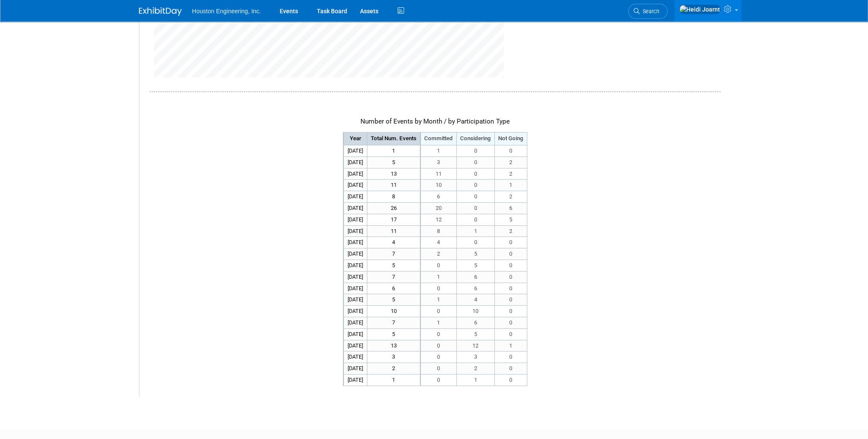 This screenshot has width=868, height=439. What do you see at coordinates (438, 208) in the screenshot?
I see `td: 20` at bounding box center [438, 208].